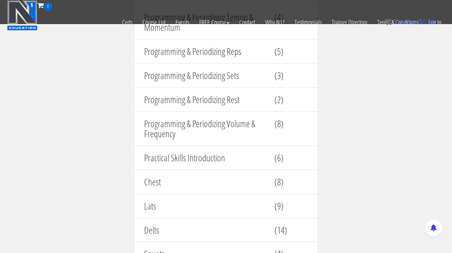 Image resolution: width=452 pixels, height=253 pixels. Describe the element at coordinates (214, 22) in the screenshot. I see `a: FREE Course` at that location.